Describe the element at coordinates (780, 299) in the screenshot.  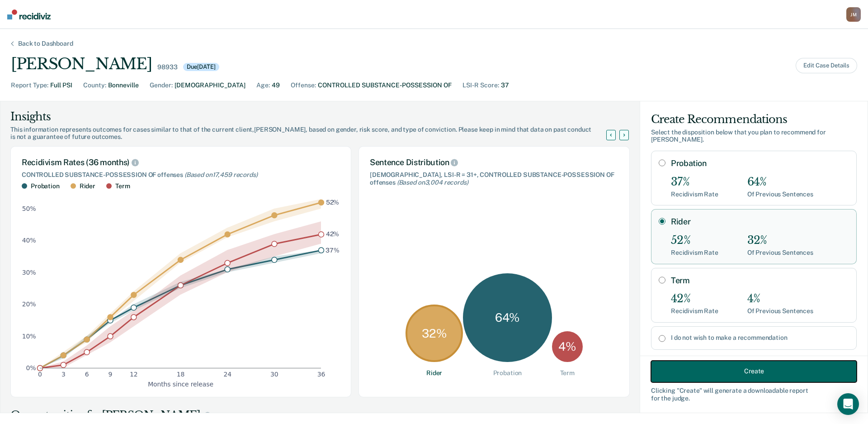
I see `div: 4%` at that location.